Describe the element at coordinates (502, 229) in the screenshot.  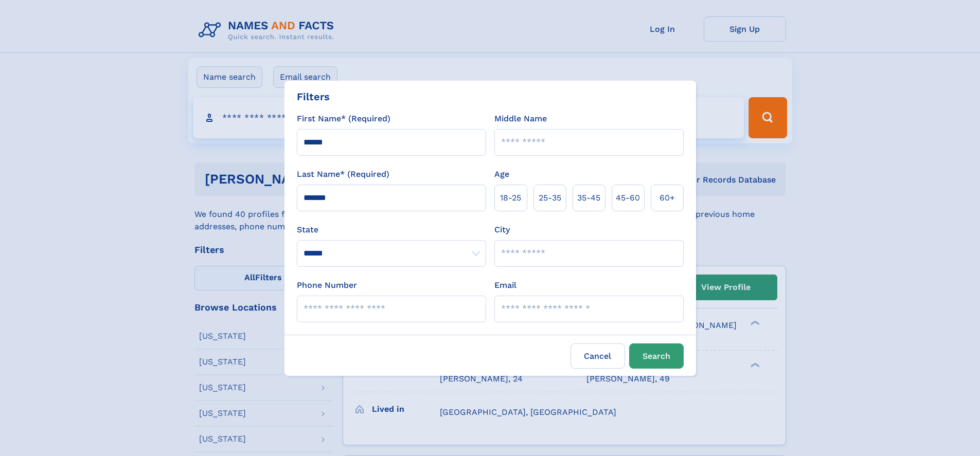
I see `label: City` at that location.